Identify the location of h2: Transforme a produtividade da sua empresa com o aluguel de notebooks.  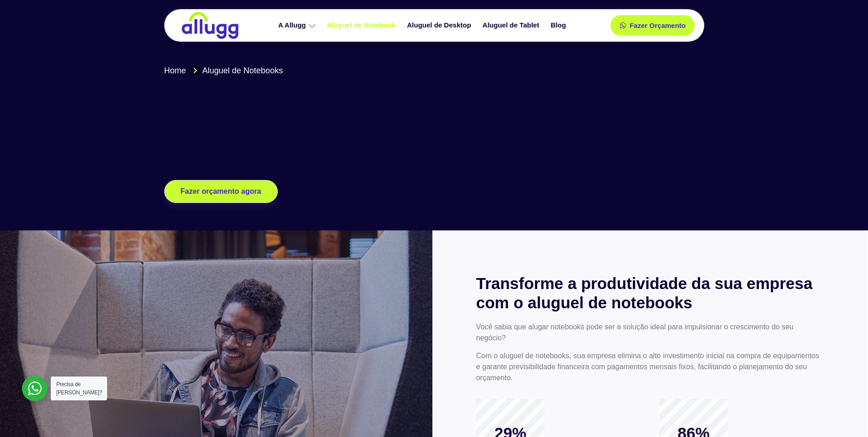
(649, 293).